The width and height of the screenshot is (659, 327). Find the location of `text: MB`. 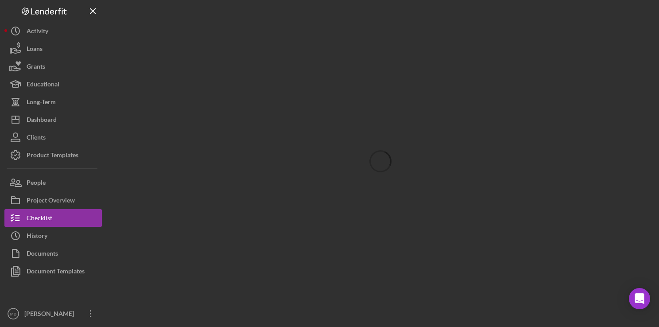

text: MB is located at coordinates (13, 313).